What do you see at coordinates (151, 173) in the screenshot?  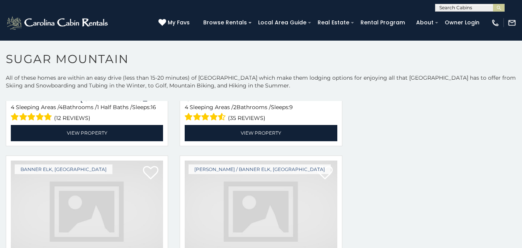 I see `a: Add to favorites` at bounding box center [151, 173].